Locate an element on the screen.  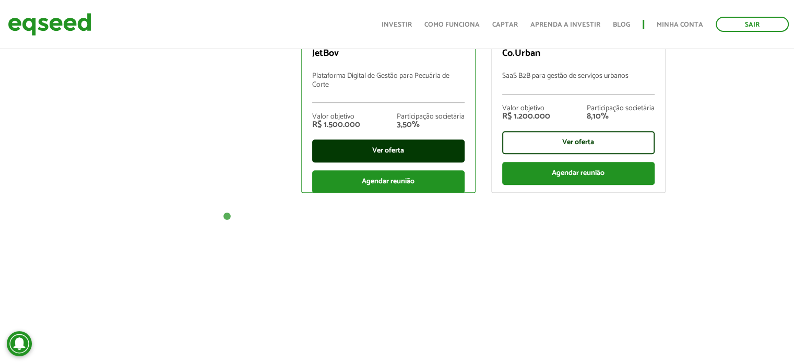
p: Plataforma Digital de Gestão para Pecuária de Corte is located at coordinates (388, 87).